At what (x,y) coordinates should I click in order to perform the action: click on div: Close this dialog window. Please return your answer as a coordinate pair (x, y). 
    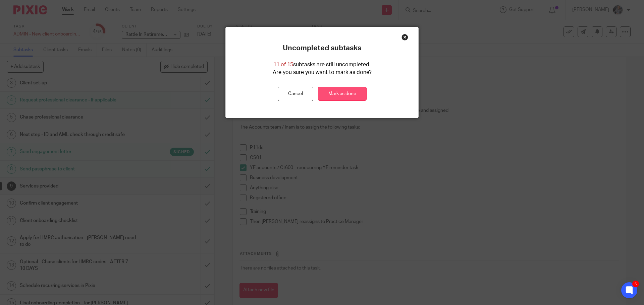
    Looking at the image, I should click on (405, 37).